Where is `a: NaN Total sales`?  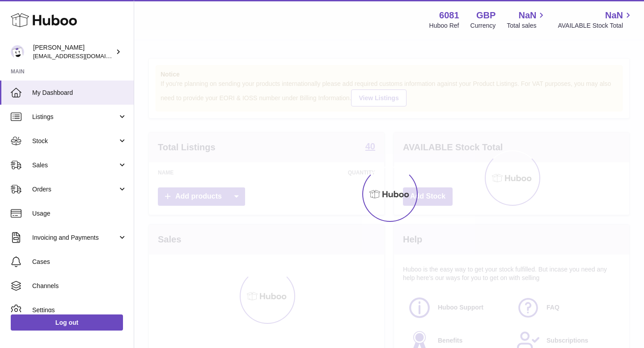 a: NaN Total sales is located at coordinates (526, 20).